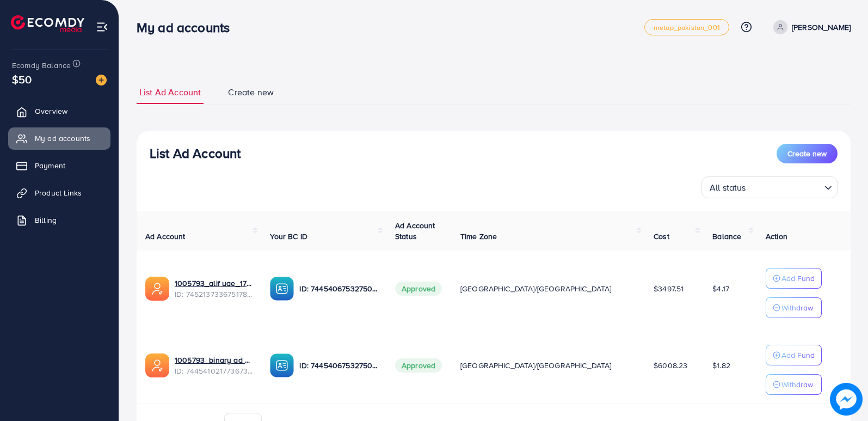  Describe the element at coordinates (213, 371) in the screenshot. I see `span: ID: 7445410217736732673` at that location.